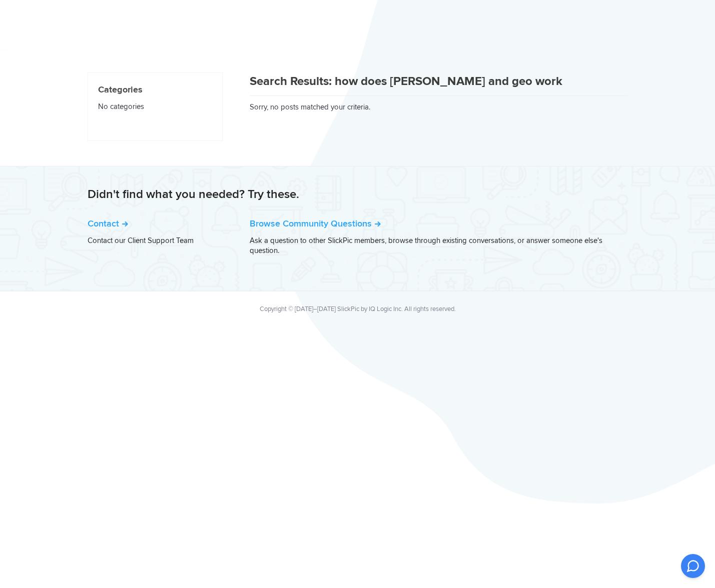 The height and width of the screenshot is (588, 715). I want to click on p: Ask a question to other SlickPic members, browse through existing conversations, or answer someon..., so click(439, 246).